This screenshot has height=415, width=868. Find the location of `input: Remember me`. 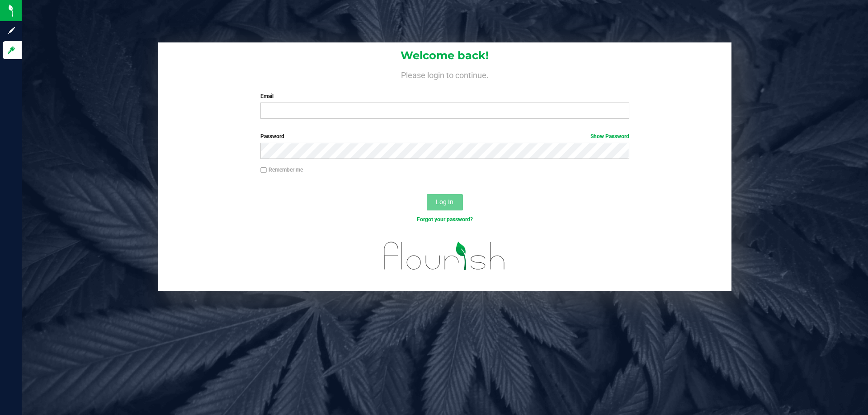

input: Remember me is located at coordinates (264, 171).